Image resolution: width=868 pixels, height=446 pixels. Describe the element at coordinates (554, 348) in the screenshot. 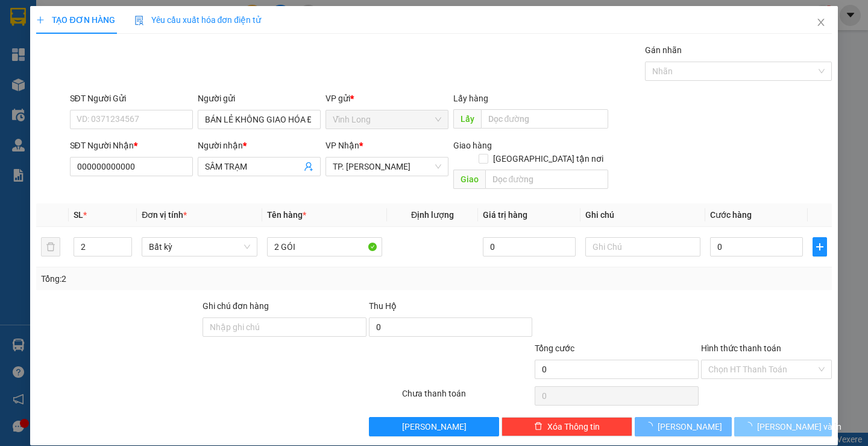

I see `span: Tổng cước` at that location.